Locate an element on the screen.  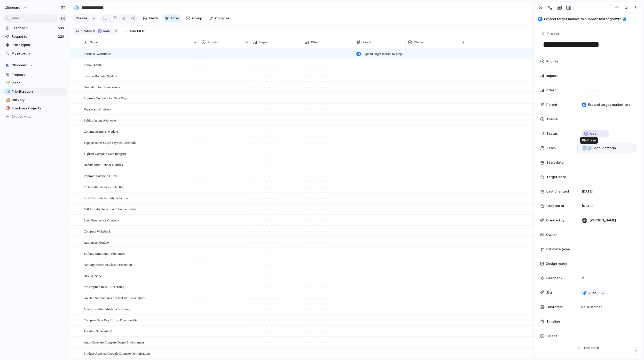
span: Projects is located at coordinates (38, 75).